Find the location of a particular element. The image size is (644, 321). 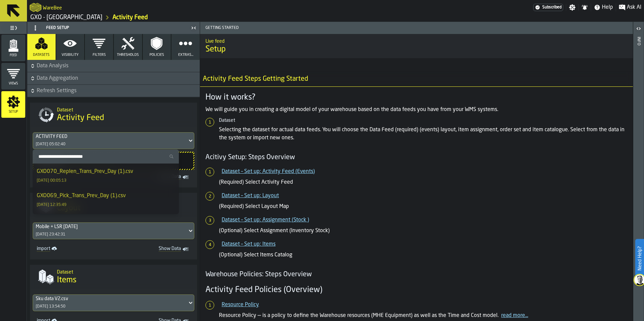

label: button-toggle-Help is located at coordinates (603, 7).